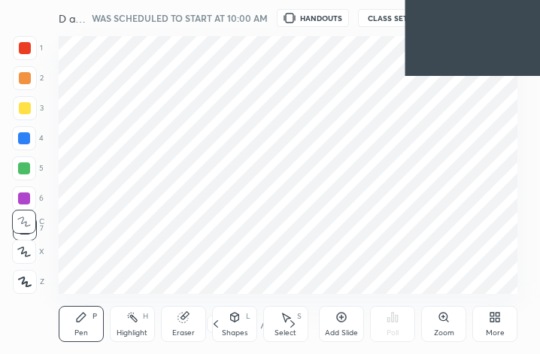 The width and height of the screenshot is (540, 354). What do you see at coordinates (399, 18) in the screenshot?
I see `button: CLASS SETTINGS` at bounding box center [399, 18].